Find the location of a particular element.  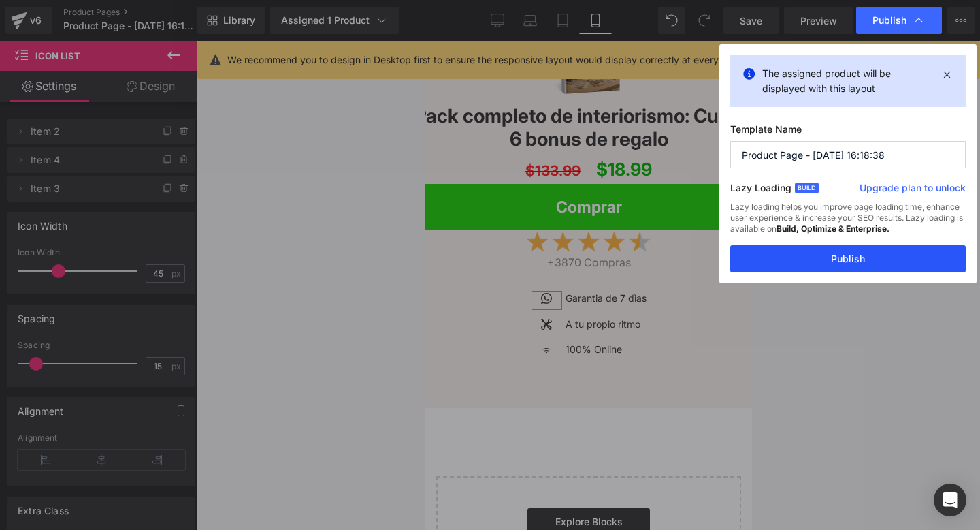

span: $18.99 is located at coordinates (199, 129).